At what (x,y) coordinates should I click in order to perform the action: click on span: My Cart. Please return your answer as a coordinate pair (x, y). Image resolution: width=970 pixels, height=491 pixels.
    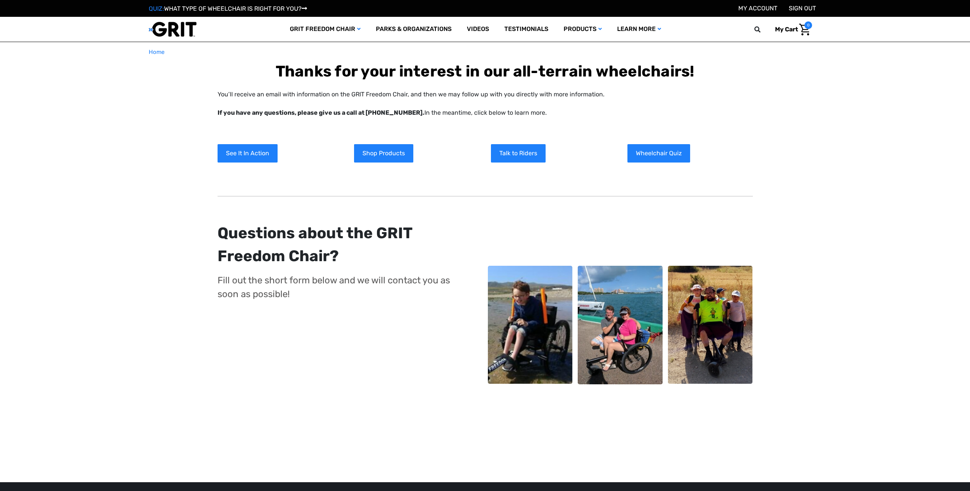
    Looking at the image, I should click on (786, 29).